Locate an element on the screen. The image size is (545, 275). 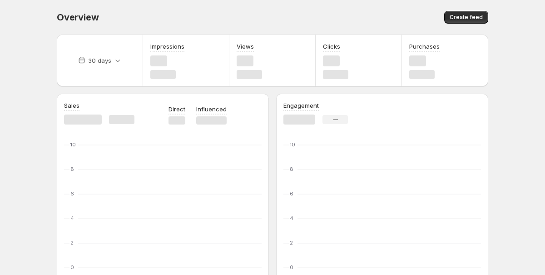
p: Direct is located at coordinates (177, 109).